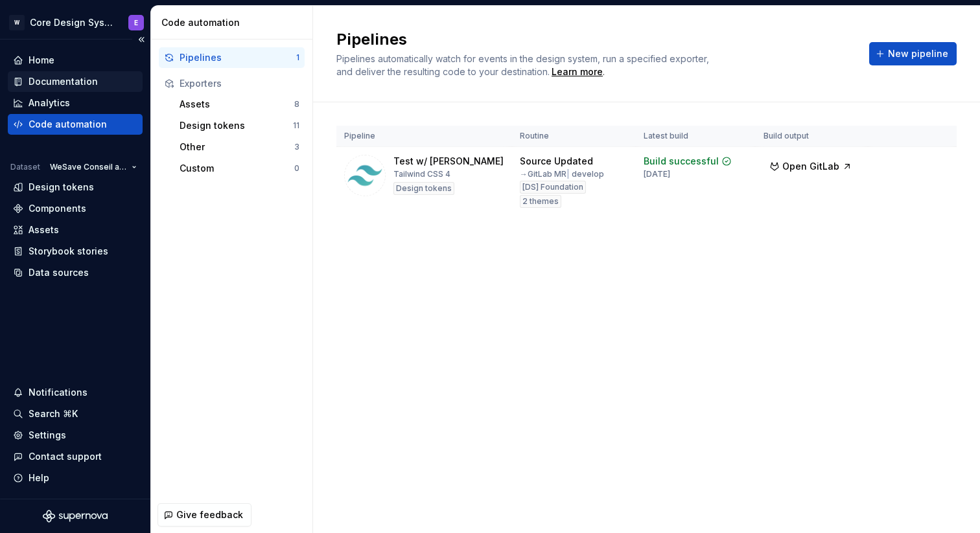  Describe the element at coordinates (71, 23) in the screenshot. I see `div: Core Design System` at that location.